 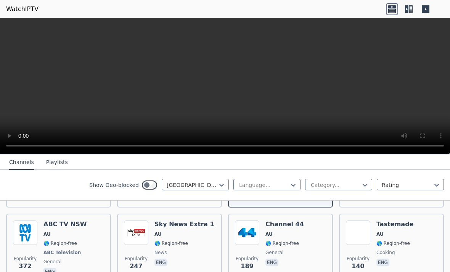 What do you see at coordinates (25, 266) in the screenshot?
I see `span: 372` at bounding box center [25, 266].